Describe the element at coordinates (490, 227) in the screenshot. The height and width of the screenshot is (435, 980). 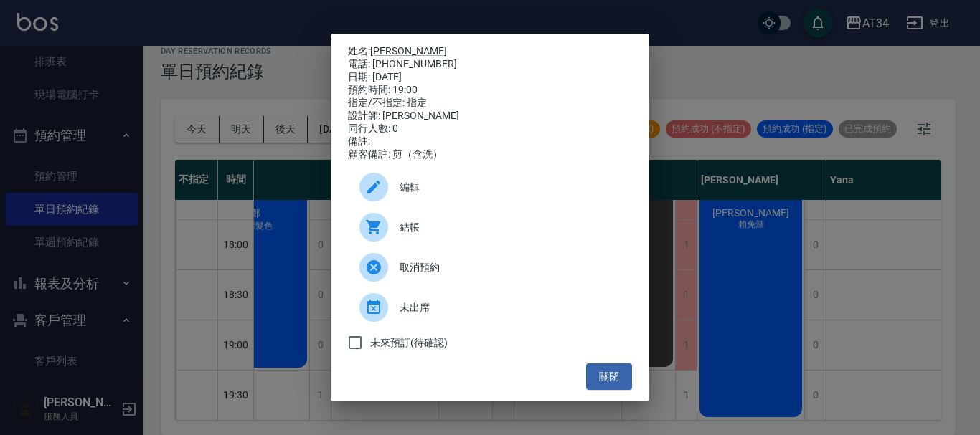
I see `div: 結帳` at that location.